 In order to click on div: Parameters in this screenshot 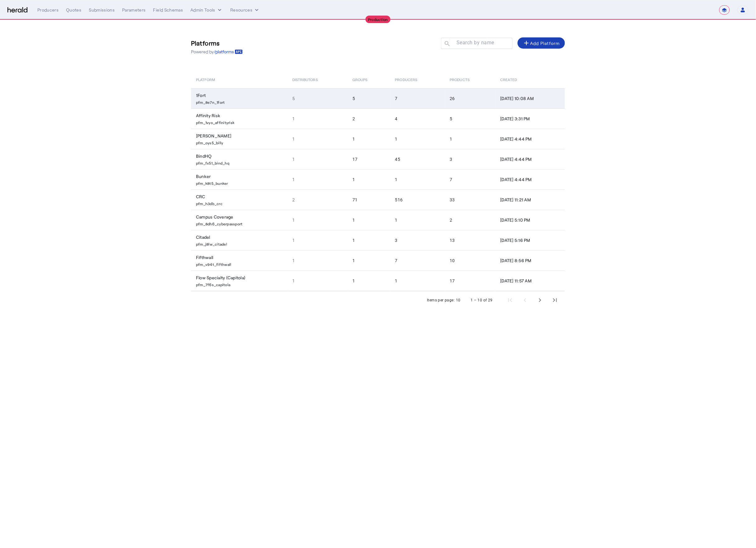, I will do `click(134, 10)`.